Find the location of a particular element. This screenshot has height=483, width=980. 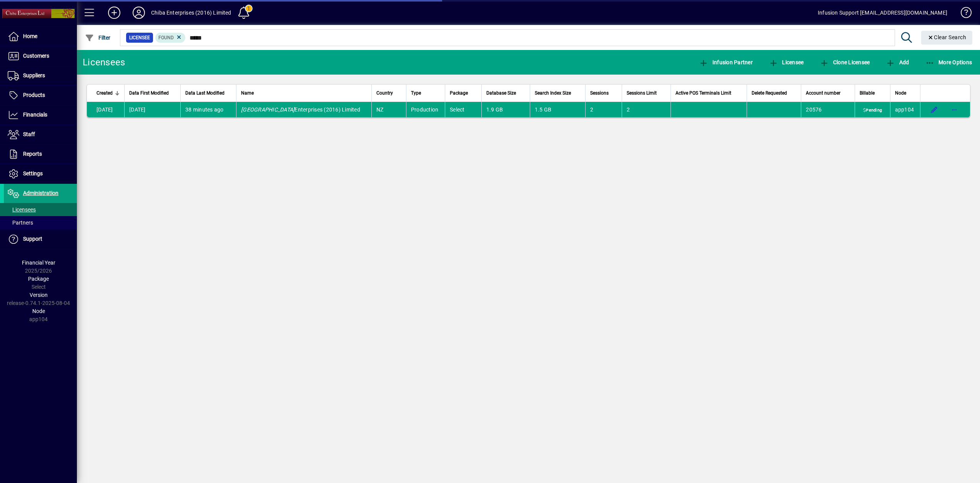

span: Account number is located at coordinates (823, 93).